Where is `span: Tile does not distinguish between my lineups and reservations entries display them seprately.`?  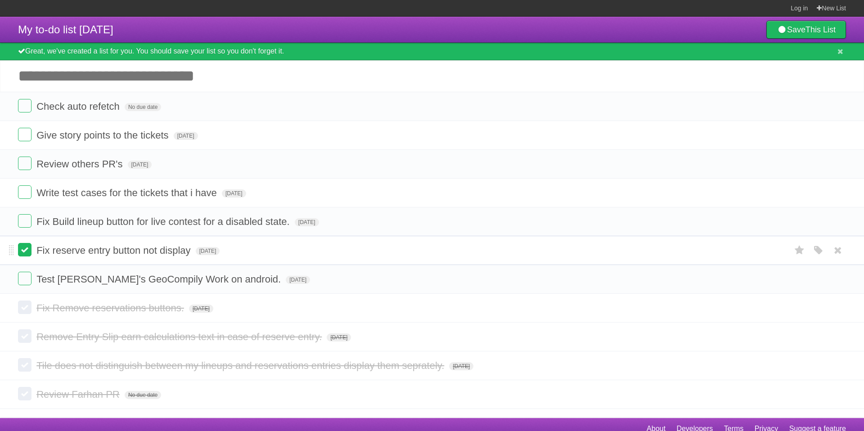 span: Tile does not distinguish between my lineups and reservations entries display them seprately. is located at coordinates (241, 365).